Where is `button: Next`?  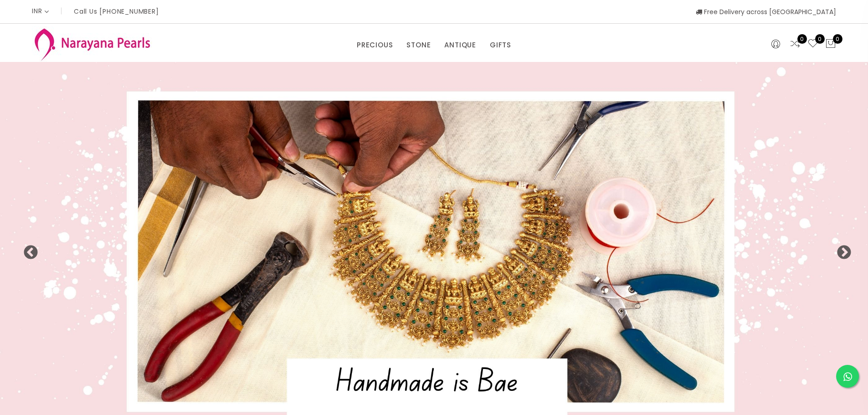
button: Next is located at coordinates (841, 249).